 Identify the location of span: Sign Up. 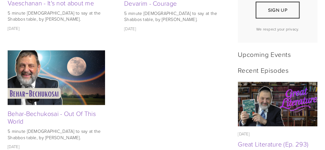
(278, 10).